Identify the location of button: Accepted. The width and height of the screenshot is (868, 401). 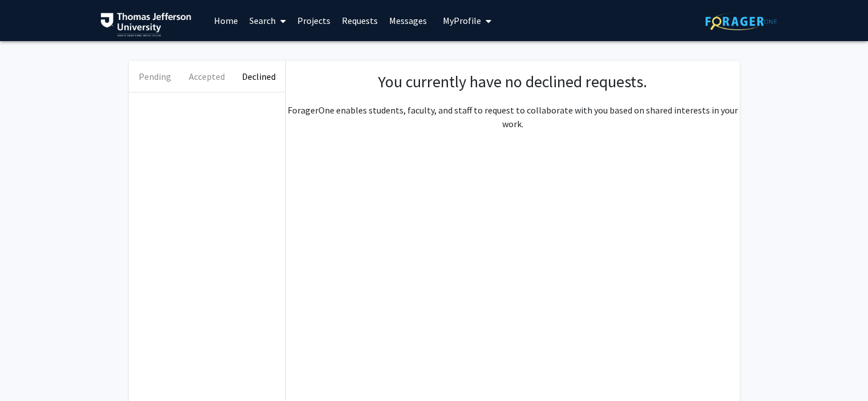
(206, 77).